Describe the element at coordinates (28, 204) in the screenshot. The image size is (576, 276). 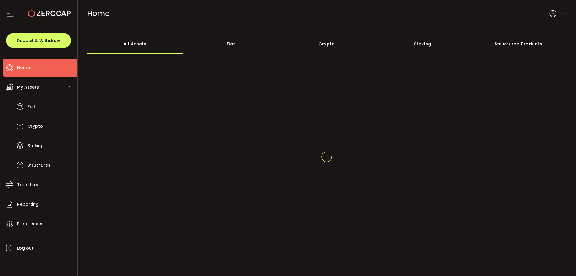
I see `span: Reporting` at that location.